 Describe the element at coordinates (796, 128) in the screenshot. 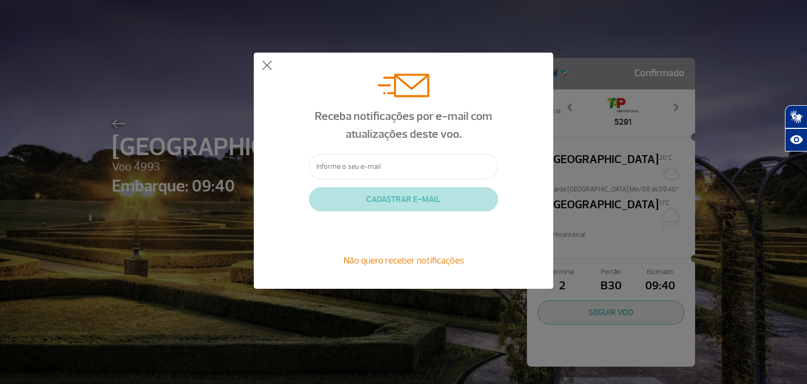

I see `div: Plugin de acessibilidade da Hand Talk.` at that location.